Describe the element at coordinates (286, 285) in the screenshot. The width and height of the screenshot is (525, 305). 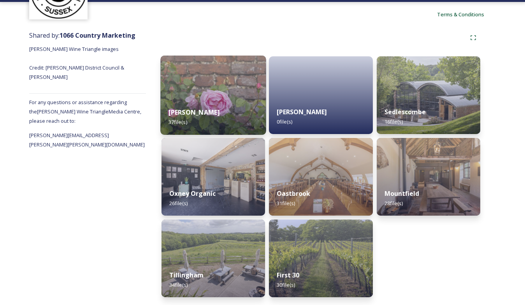
I see `span: 30 file(s)` at that location.